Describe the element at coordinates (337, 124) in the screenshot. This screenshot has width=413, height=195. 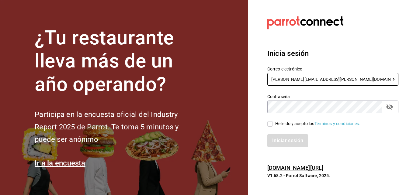
I see `a: Términos y condiciones.` at that location.